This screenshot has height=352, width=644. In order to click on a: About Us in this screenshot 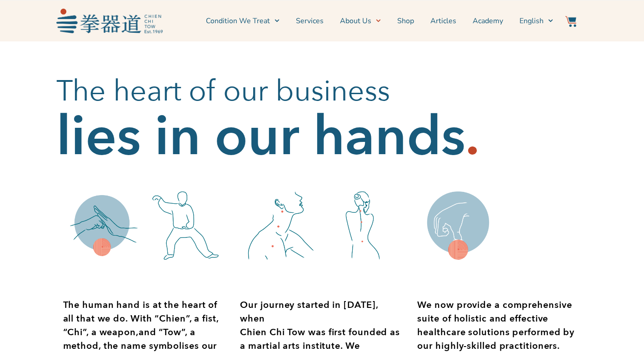, I will do `click(360, 21)`.